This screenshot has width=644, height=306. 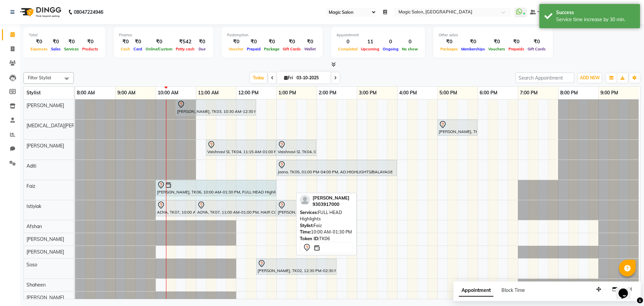 What do you see at coordinates (86, 92) in the screenshot?
I see `a: 8:00 AM` at bounding box center [86, 92].